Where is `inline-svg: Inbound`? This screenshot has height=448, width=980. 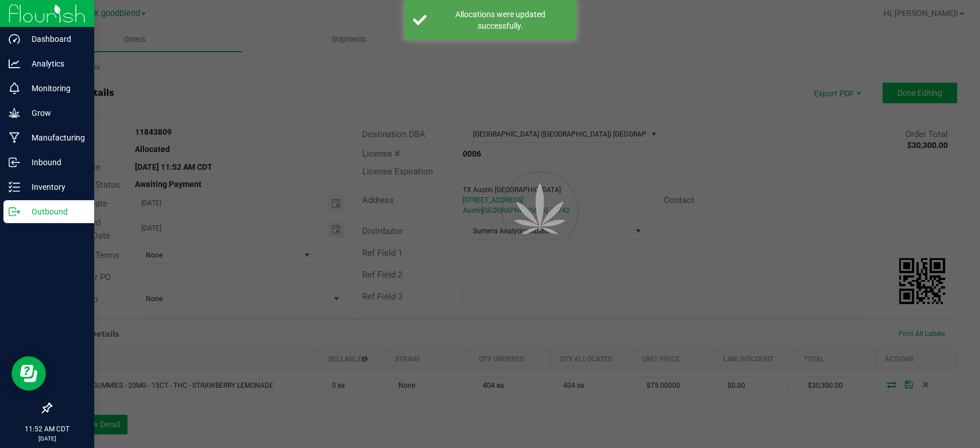 inline-svg: Inbound is located at coordinates (14, 162).